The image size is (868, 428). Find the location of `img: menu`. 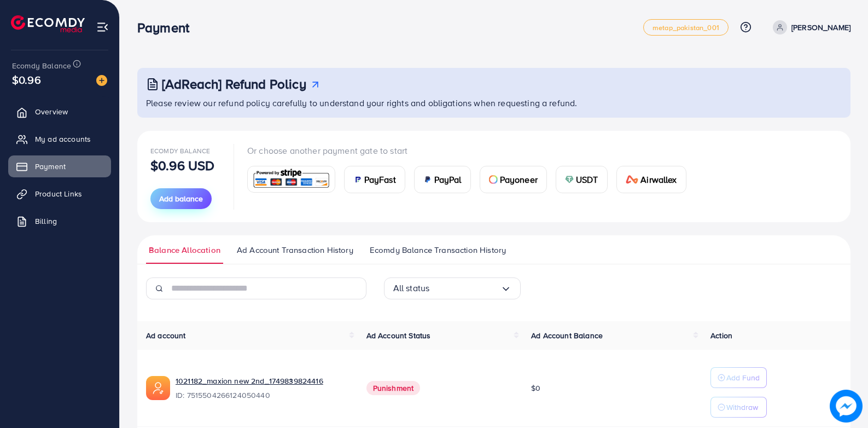

img: menu is located at coordinates (102, 27).